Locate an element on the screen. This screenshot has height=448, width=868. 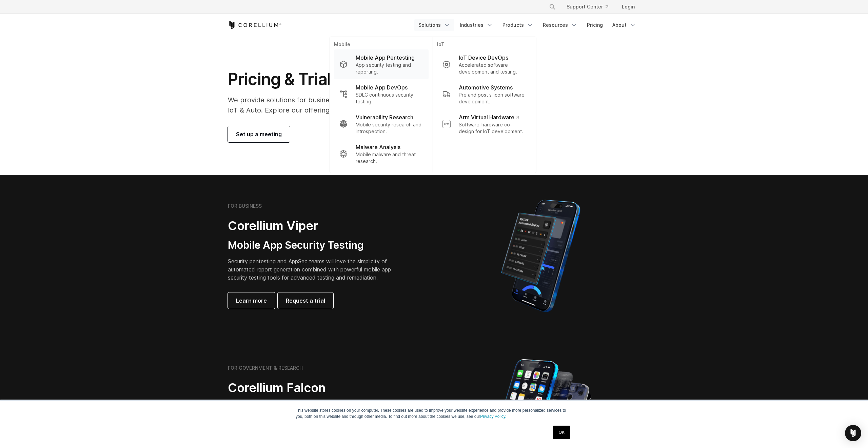
div: Open Intercom Messenger is located at coordinates (853, 433).